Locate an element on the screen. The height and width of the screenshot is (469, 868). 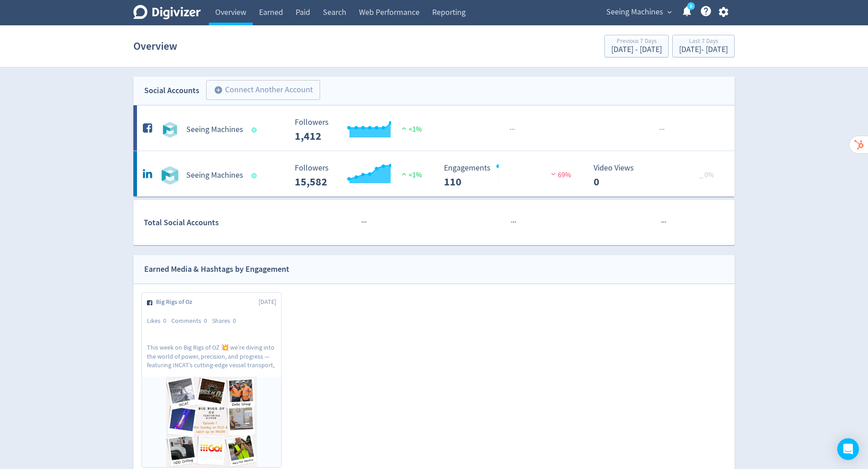
button: Seeing Machines is located at coordinates (638, 13).